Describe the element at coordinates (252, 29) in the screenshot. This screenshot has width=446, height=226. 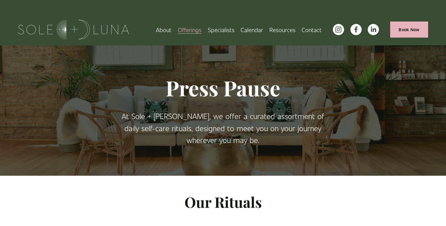
I see `a: Calendar` at that location.